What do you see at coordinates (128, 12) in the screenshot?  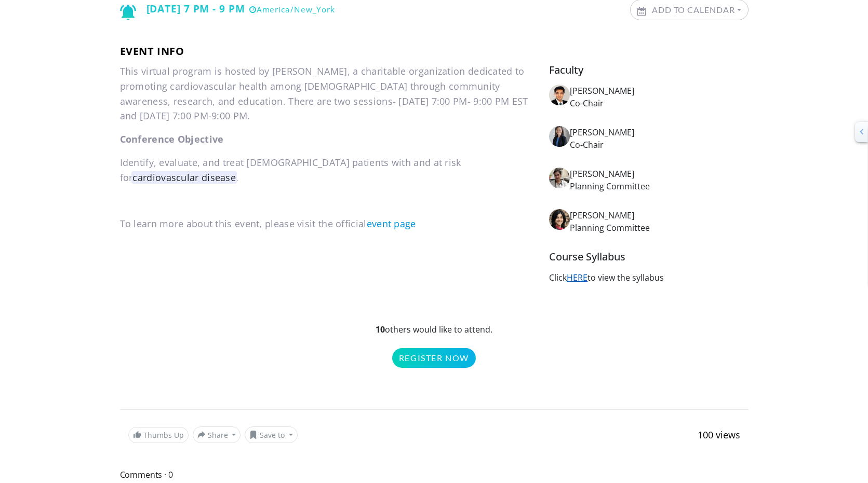 I see `img: Notification icon` at bounding box center [128, 12].